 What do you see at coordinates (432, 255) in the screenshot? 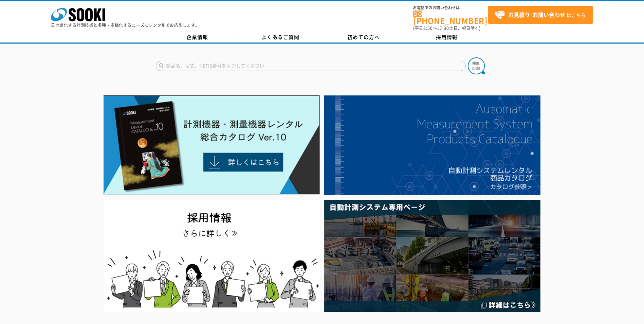
I see `img: 自動計測システム専用ページ` at bounding box center [432, 255].